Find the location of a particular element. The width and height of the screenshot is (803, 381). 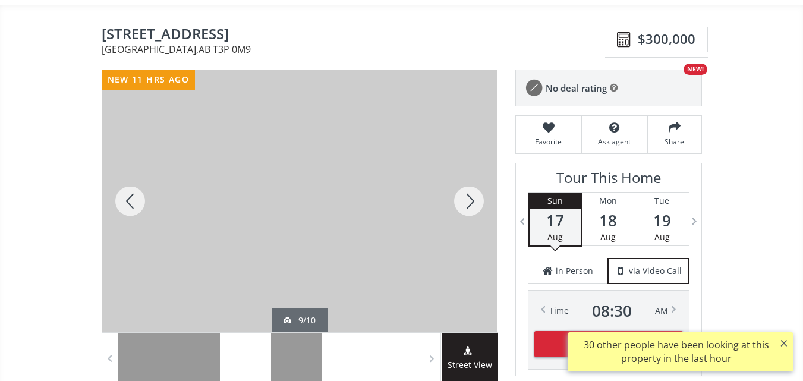

span: 17 is located at coordinates (555, 221).